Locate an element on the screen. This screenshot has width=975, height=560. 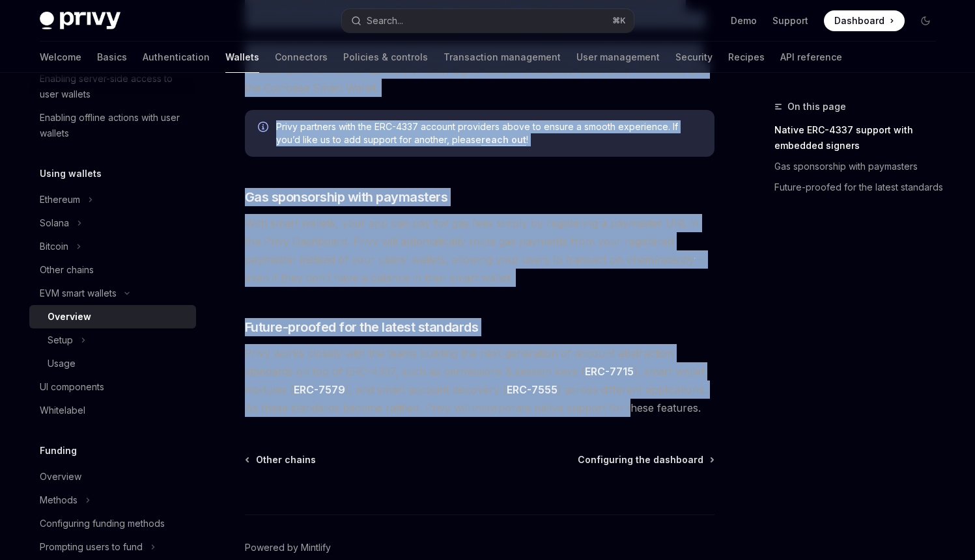
a: User management is located at coordinates (618, 58).